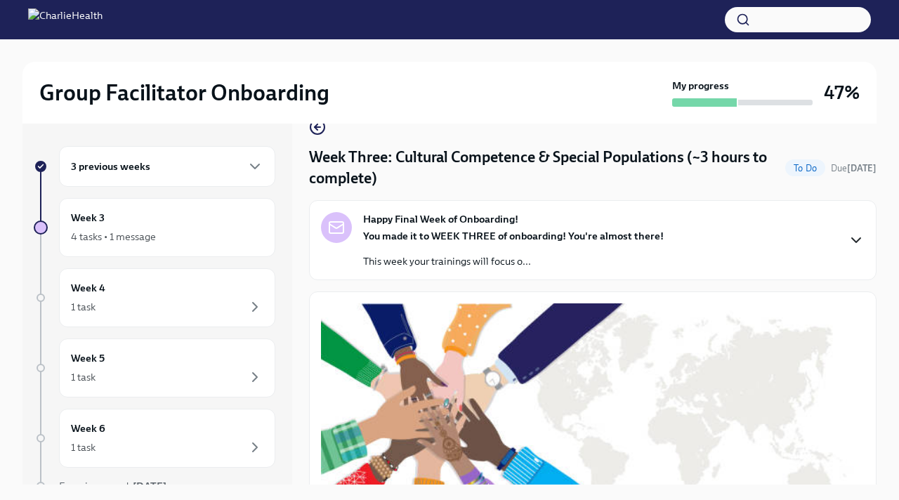 The width and height of the screenshot is (899, 500). What do you see at coordinates (440, 219) in the screenshot?
I see `strong: Happy Final Week of Onboarding!` at bounding box center [440, 219].